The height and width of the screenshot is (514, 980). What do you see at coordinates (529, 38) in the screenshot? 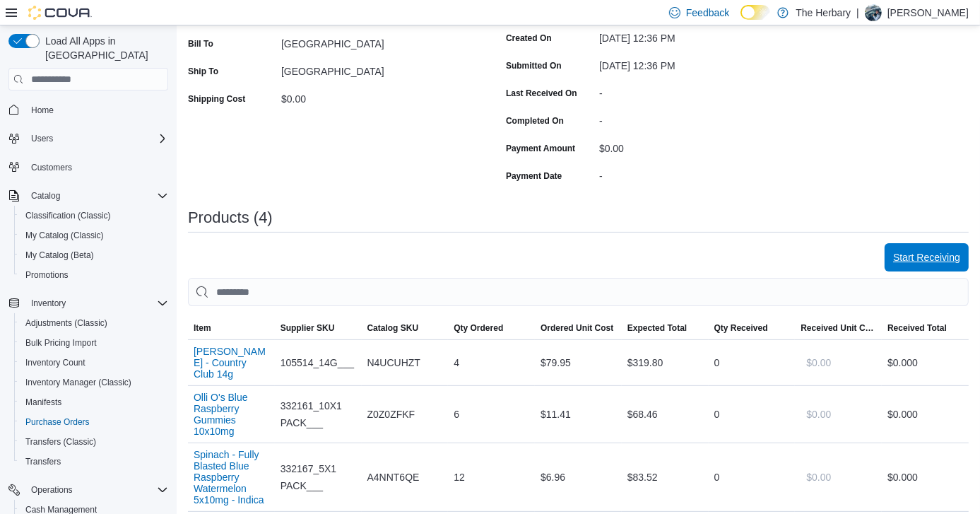
I see `label: Created On` at bounding box center [529, 38].